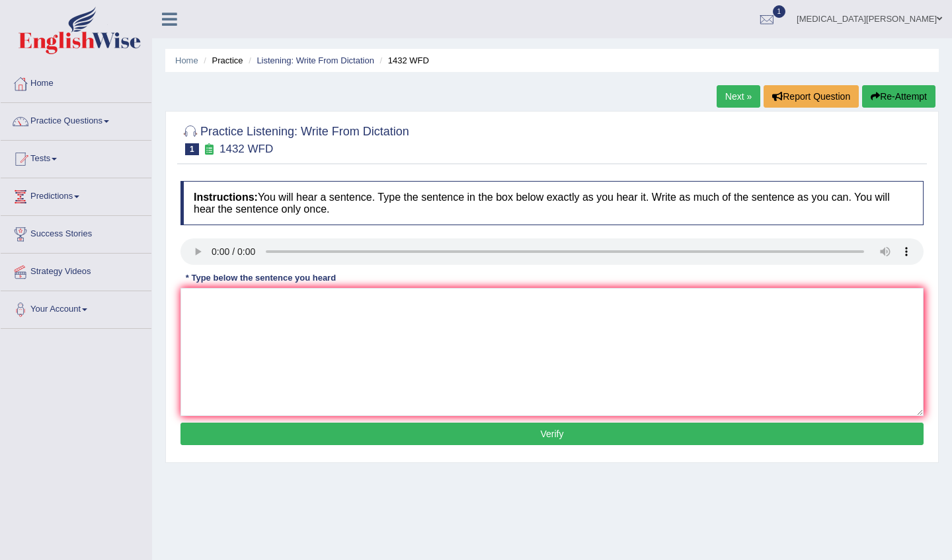 The image size is (952, 560). I want to click on div: * Type below the sentence you heard, so click(261, 277).